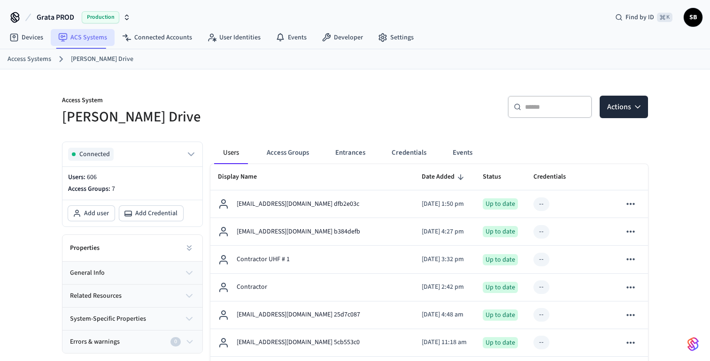  Describe the element at coordinates (462, 153) in the screenshot. I see `button: Events` at that location.